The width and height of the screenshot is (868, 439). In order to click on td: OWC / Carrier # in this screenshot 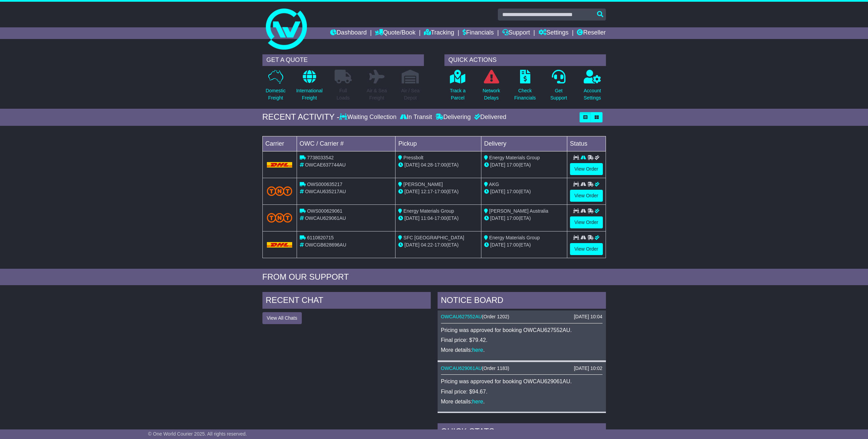, I will do `click(346, 144)`.